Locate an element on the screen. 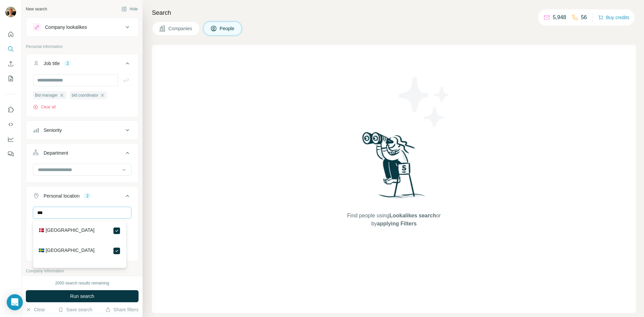 The height and width of the screenshot is (317, 644). button: Clear all is located at coordinates (44, 107).